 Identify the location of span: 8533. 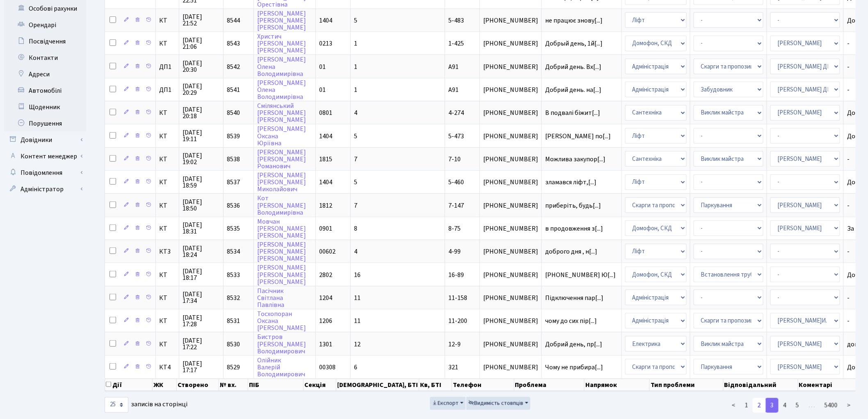
(233, 275).